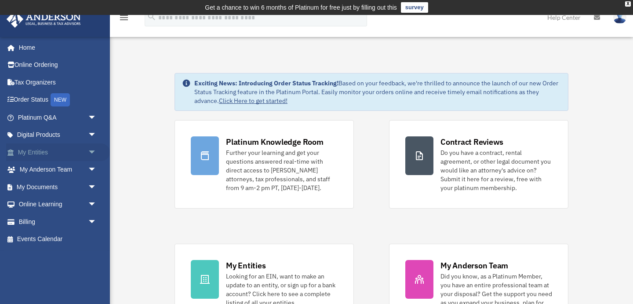 This screenshot has width=633, height=304. Describe the element at coordinates (474, 265) in the screenshot. I see `div: My Anderson Team` at that location.